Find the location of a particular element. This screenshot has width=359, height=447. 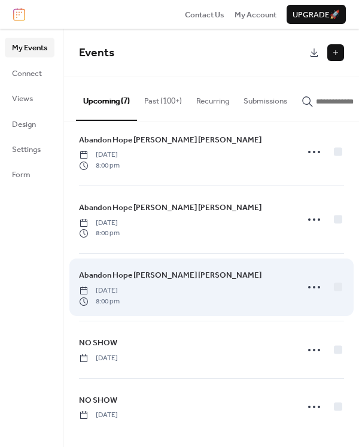

button: Upgrade🚀 is located at coordinates (316, 14).